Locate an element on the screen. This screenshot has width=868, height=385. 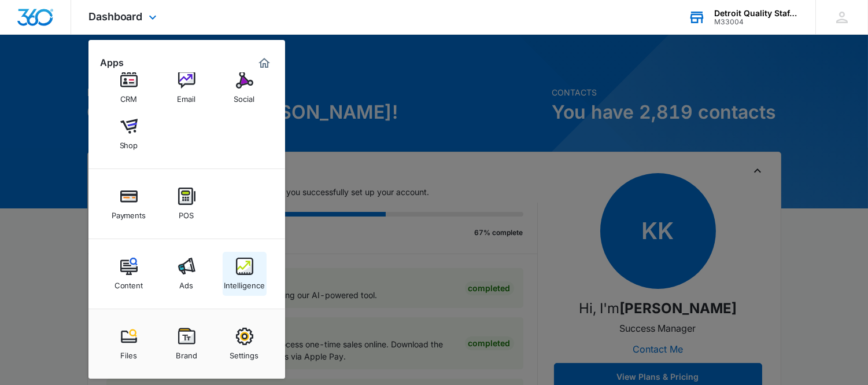
div: Intelligence is located at coordinates (244, 282).